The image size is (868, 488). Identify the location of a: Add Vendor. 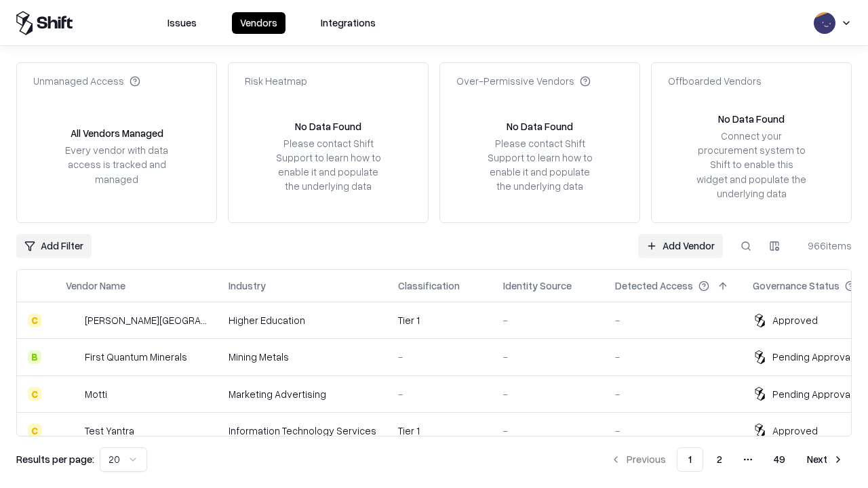
(680, 246).